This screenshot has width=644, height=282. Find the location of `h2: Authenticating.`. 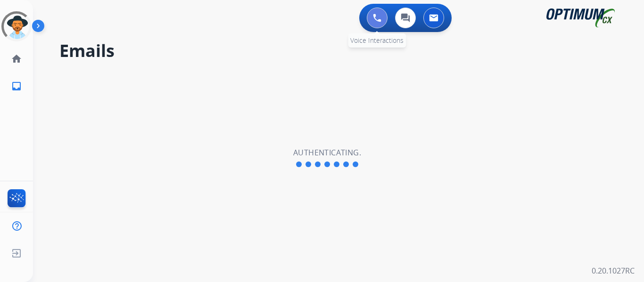

h2: Authenticating. is located at coordinates (327, 152).